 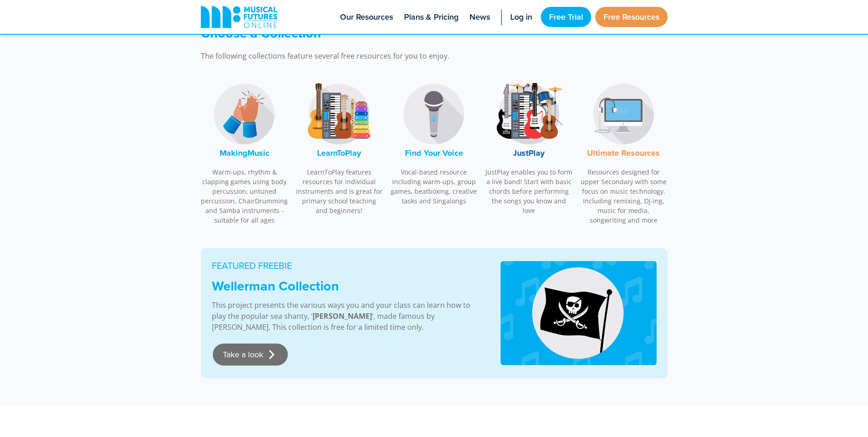 What do you see at coordinates (623, 153) in the screenshot?
I see `font: Ultimate Resources` at bounding box center [623, 153].